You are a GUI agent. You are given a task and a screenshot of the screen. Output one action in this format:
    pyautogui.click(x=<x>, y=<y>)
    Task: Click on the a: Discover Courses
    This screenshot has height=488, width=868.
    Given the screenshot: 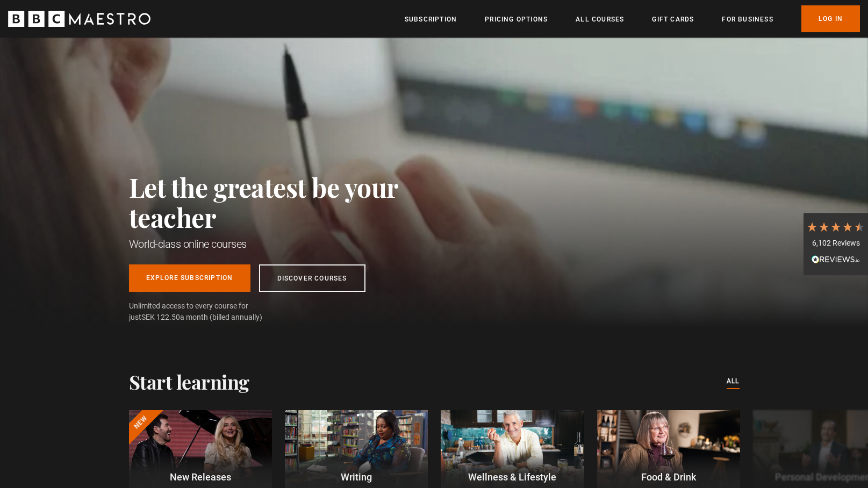 What is the action you would take?
    pyautogui.click(x=312, y=278)
    